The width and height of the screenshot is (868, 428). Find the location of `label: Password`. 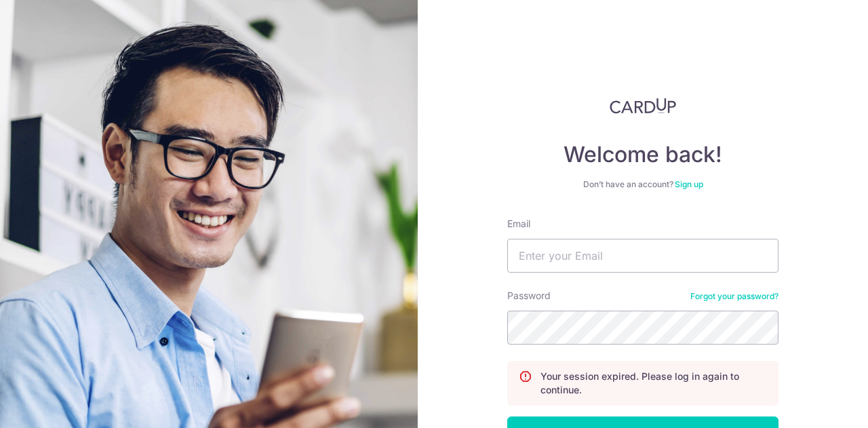

label: Password is located at coordinates (530, 296).